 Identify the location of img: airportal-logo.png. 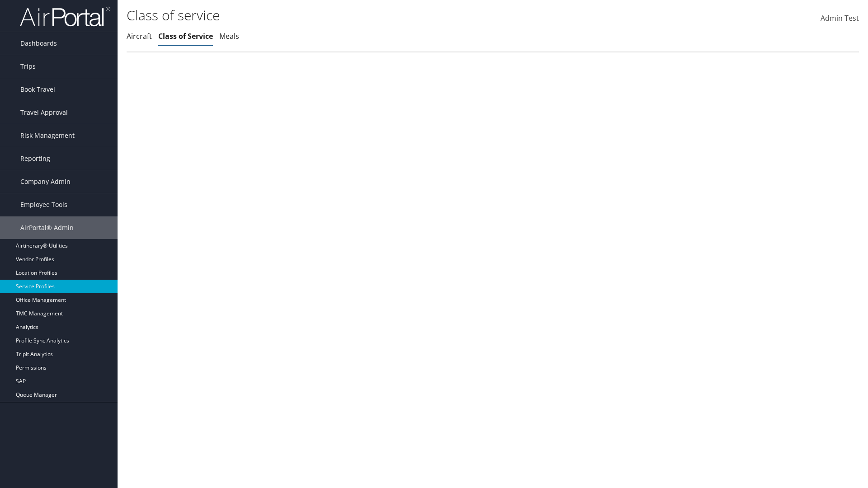
(65, 17).